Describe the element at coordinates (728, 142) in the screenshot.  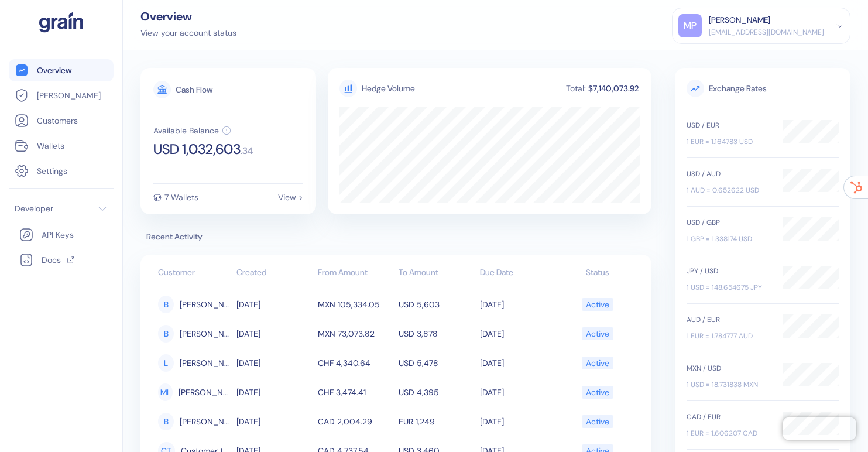
I see `div: 1 EUR = 1.164783 USD` at that location.